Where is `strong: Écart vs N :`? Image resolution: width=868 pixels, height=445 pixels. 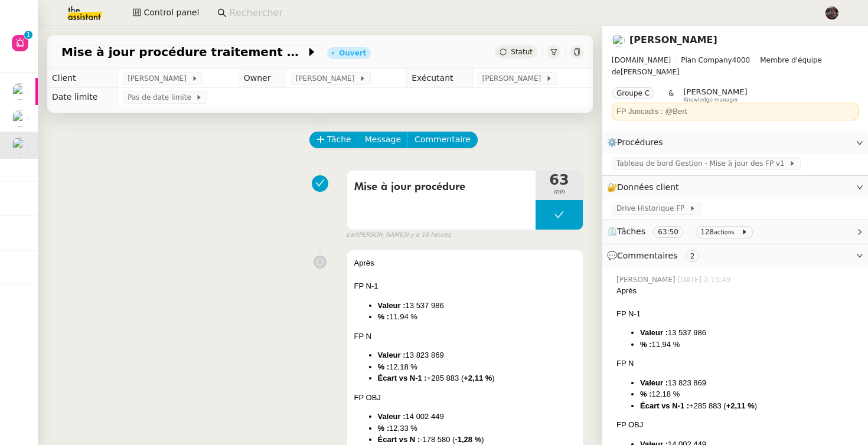 strong: Écart vs N : is located at coordinates (399, 438).